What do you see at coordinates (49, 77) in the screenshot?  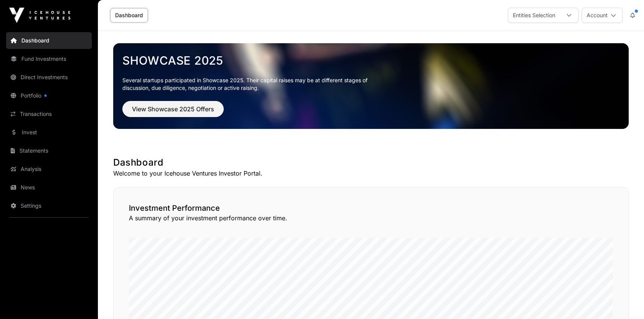 I see `a: Direct Investments` at bounding box center [49, 77].